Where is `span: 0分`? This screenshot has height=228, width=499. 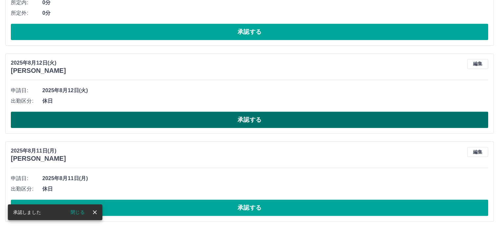 span: 0分 is located at coordinates (265, 13).